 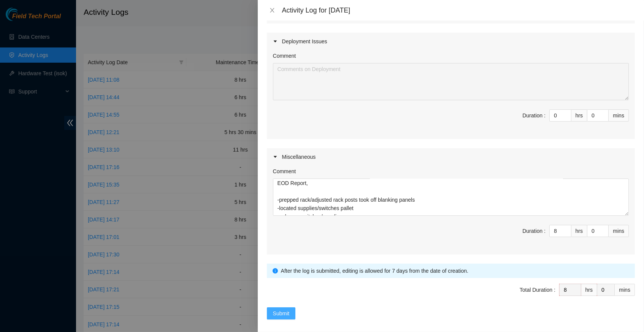 What do you see at coordinates (272, 10) in the screenshot?
I see `button: Close` at bounding box center [272, 10].